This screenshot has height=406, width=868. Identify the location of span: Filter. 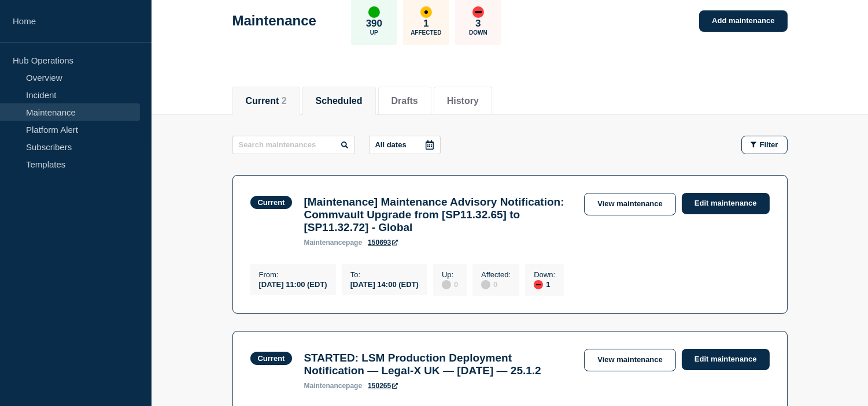
(769, 145).